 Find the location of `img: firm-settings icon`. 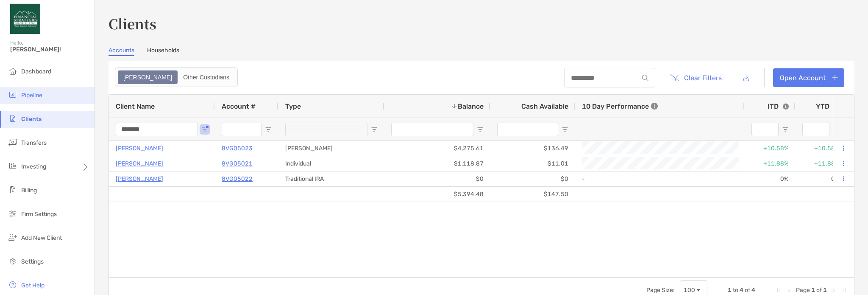

img: firm-settings icon is located at coordinates (13, 213).